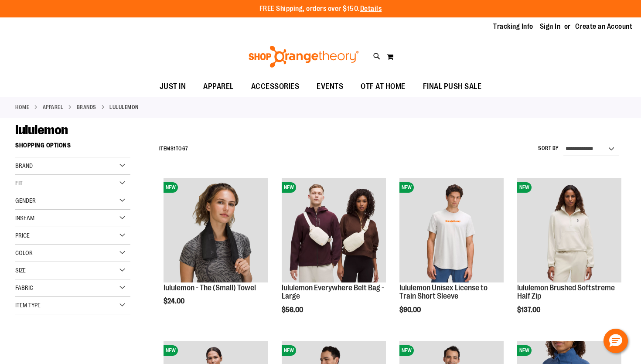 This screenshot has width=641, height=364. Describe the element at coordinates (24, 166) in the screenshot. I see `span: Brand` at that location.